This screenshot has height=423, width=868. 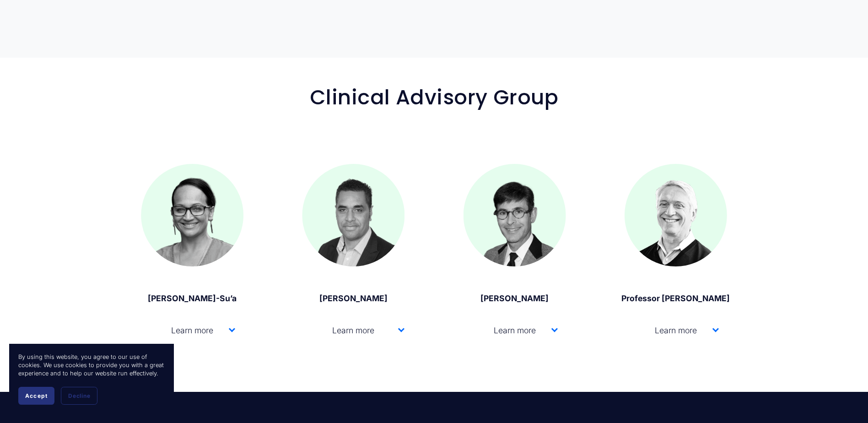 What do you see at coordinates (434, 97) in the screenshot?
I see `h2: Clinical Advisory Group` at bounding box center [434, 97].